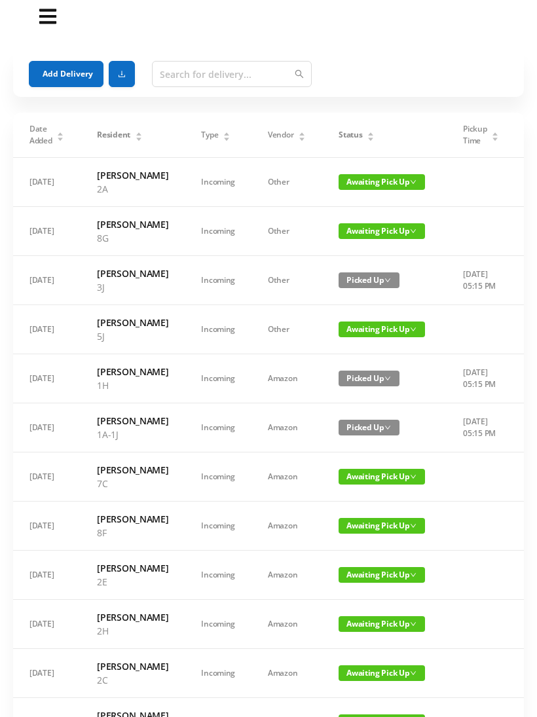 This screenshot has width=537, height=717. I want to click on button: icon: download, so click(122, 74).